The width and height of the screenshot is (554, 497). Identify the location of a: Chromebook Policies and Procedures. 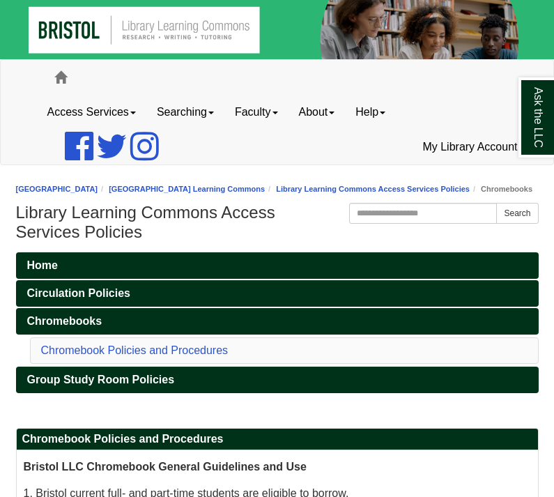
(134, 350).